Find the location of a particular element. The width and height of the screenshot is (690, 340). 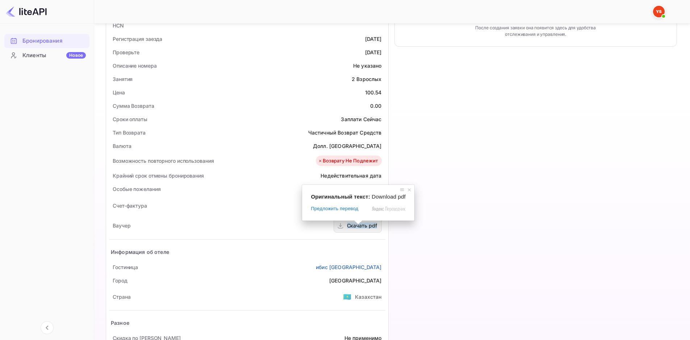

ya-tr-span: Недействительная дата is located at coordinates (351, 176).